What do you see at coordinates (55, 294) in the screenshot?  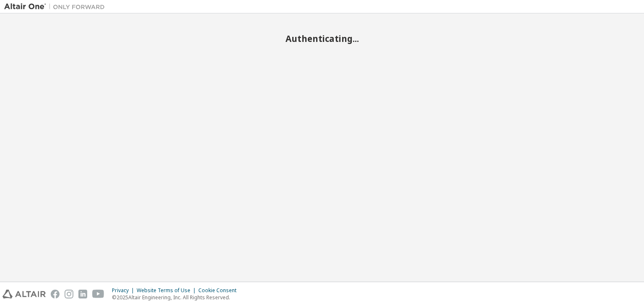 I see `img: facebook.svg` at bounding box center [55, 294].